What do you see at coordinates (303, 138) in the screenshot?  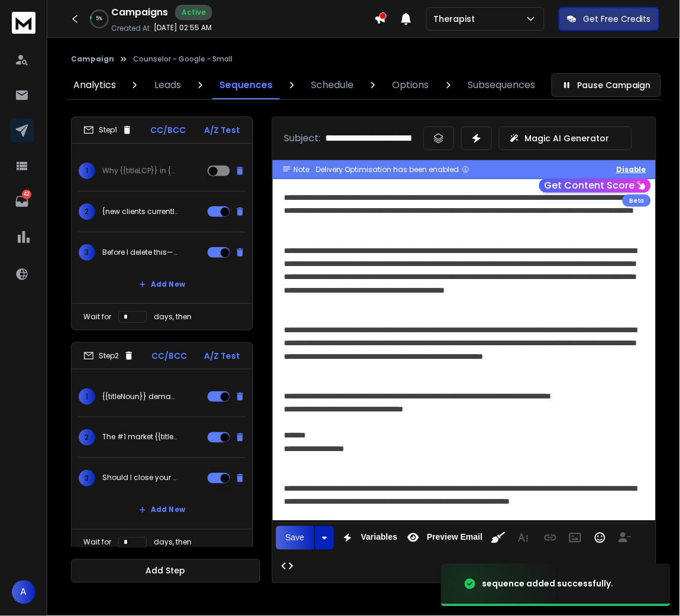 I see `p: Subject:` at bounding box center [303, 138].